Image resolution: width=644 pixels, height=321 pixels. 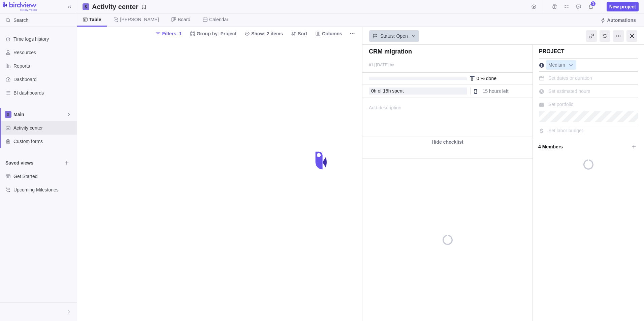 What do you see at coordinates (371, 65) in the screenshot?
I see `div: #1` at bounding box center [371, 65].